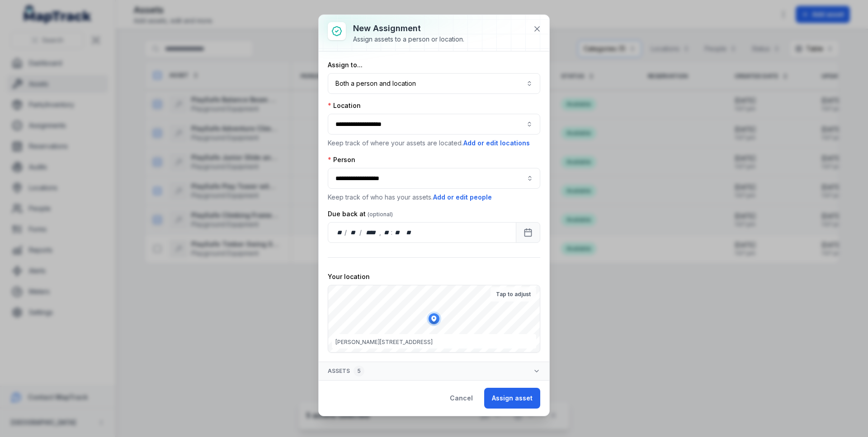 This screenshot has width=868, height=437. Describe the element at coordinates (341, 160) in the screenshot. I see `label: Person` at that location.